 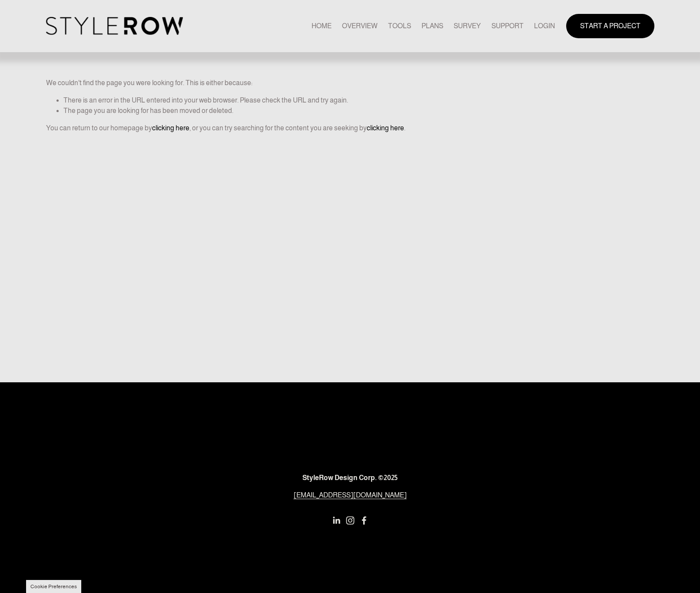 What do you see at coordinates (321, 26) in the screenshot?
I see `a: HOME` at bounding box center [321, 26].